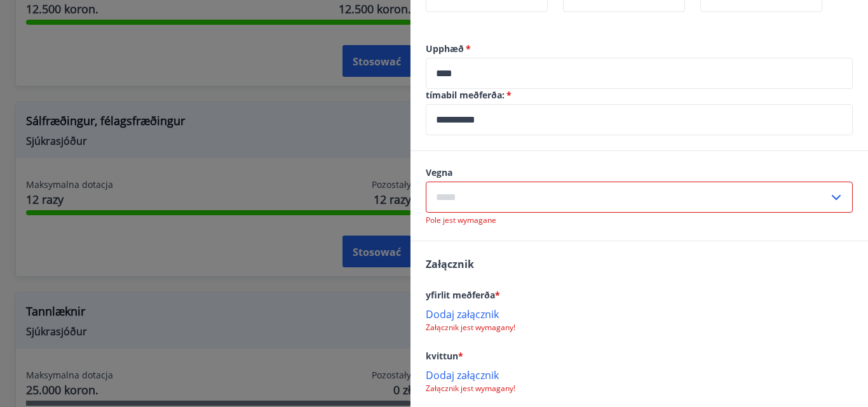 The width and height of the screenshot is (868, 407). Describe the element at coordinates (441, 355) in the screenshot. I see `font: kvittun` at that location.